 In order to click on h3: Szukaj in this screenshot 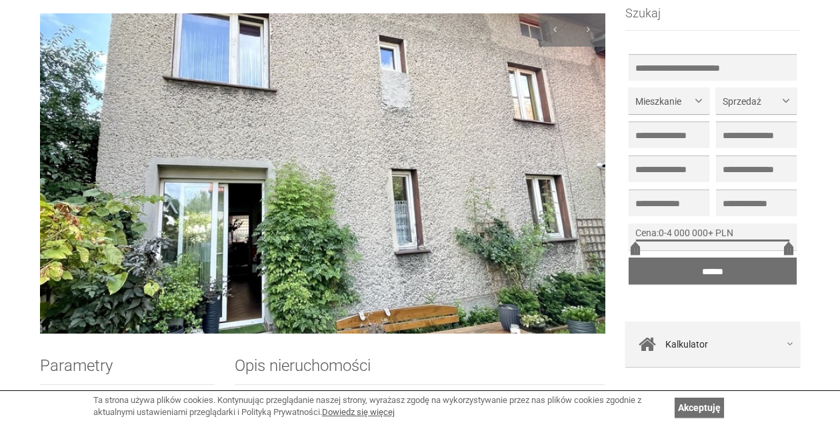, I will do `click(713, 19)`.